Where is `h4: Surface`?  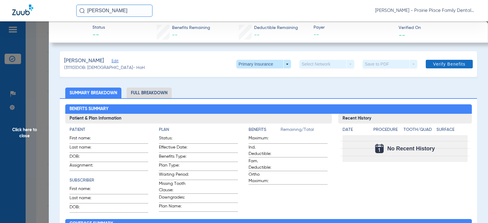
h4: Surface is located at coordinates (452, 130).